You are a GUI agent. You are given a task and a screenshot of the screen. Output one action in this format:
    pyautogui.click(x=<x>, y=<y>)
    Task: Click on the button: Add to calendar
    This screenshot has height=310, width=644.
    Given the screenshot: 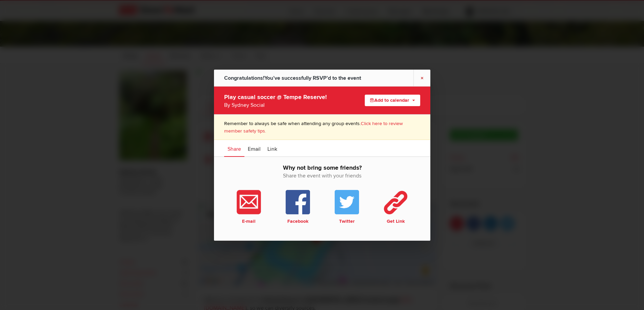 What is the action you would take?
    pyautogui.click(x=393, y=100)
    